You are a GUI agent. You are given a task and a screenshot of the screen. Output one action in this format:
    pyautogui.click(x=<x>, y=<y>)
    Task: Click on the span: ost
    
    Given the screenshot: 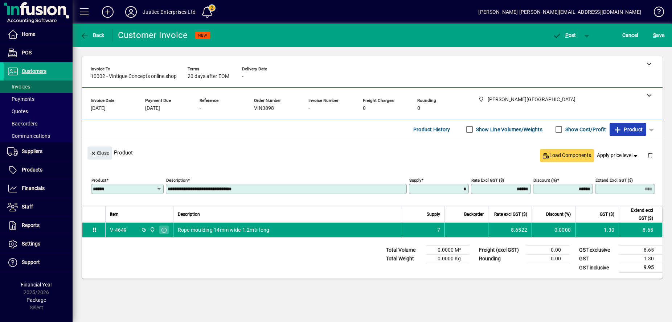 What is the action you would take?
    pyautogui.click(x=564, y=35)
    